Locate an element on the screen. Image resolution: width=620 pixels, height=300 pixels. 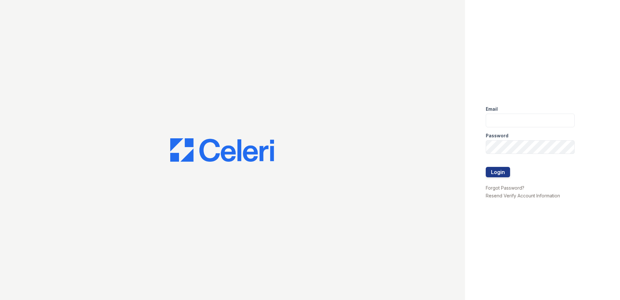
img: CE_Logo_Blue-a8612792a0a2168367f1c8372b55b34899dd931a85d93a1a3d3e32e68fde9ad4.png is located at coordinates (222, 150).